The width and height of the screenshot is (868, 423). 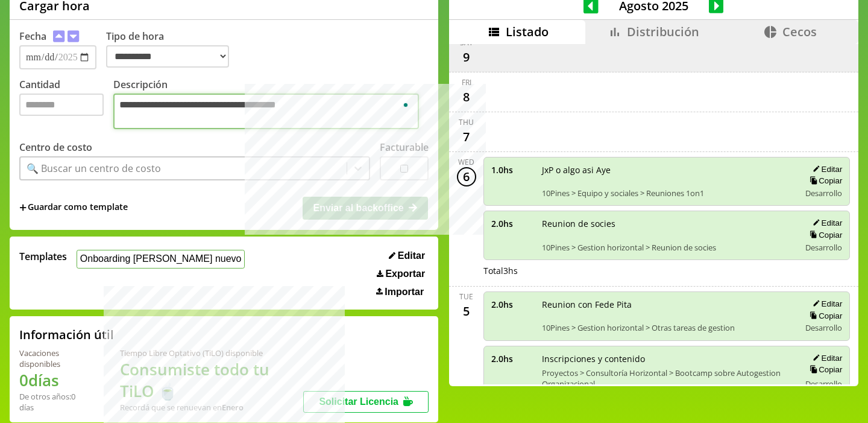 What do you see at coordinates (411, 256) in the screenshot?
I see `span: Editar` at bounding box center [411, 256].